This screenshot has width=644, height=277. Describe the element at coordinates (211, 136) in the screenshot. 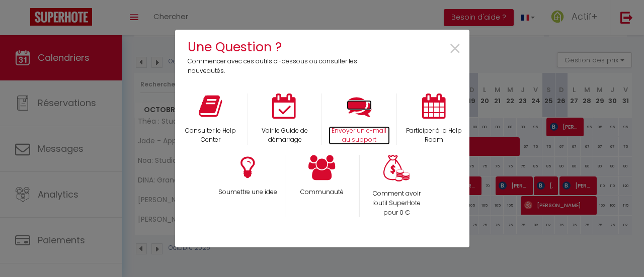

I see `p: Consulter le Help Center` at that location.